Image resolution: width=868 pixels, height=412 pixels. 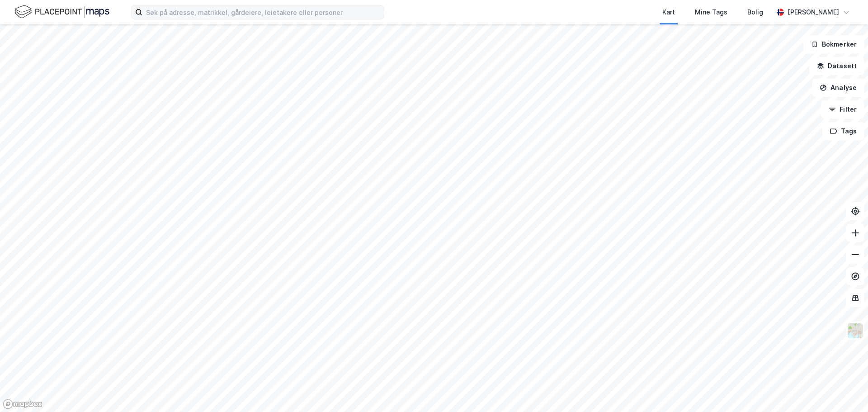 I want to click on div: Bolig, so click(x=755, y=12).